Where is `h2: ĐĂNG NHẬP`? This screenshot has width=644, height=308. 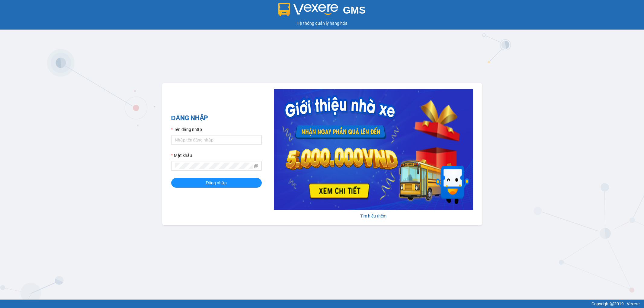 h2: ĐĂNG NHẬP is located at coordinates (216, 118).